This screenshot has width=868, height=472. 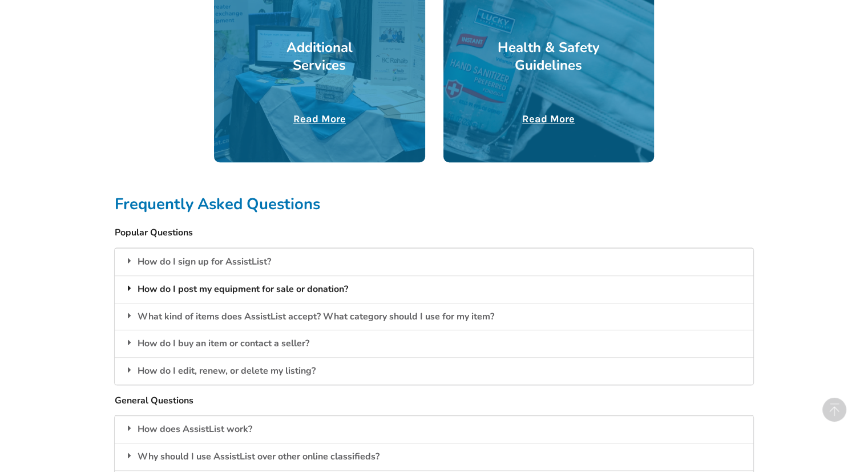 What do you see at coordinates (434, 289) in the screenshot?
I see `div: How do I post my equipment for sale or donation?` at bounding box center [434, 289].